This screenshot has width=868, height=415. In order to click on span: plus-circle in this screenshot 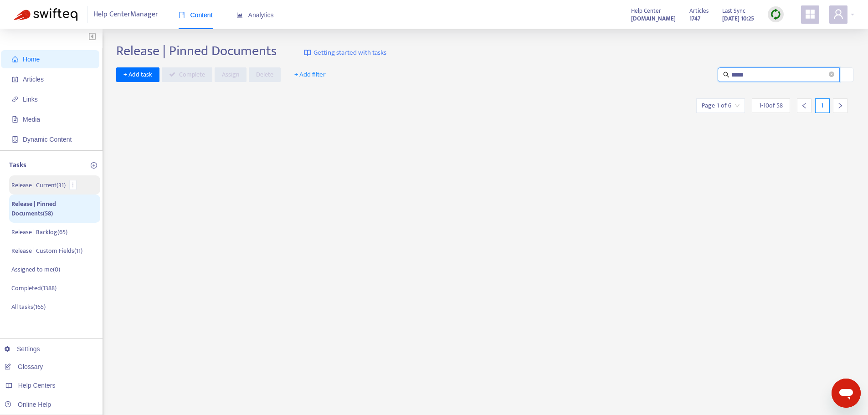, I will do `click(94, 165)`.